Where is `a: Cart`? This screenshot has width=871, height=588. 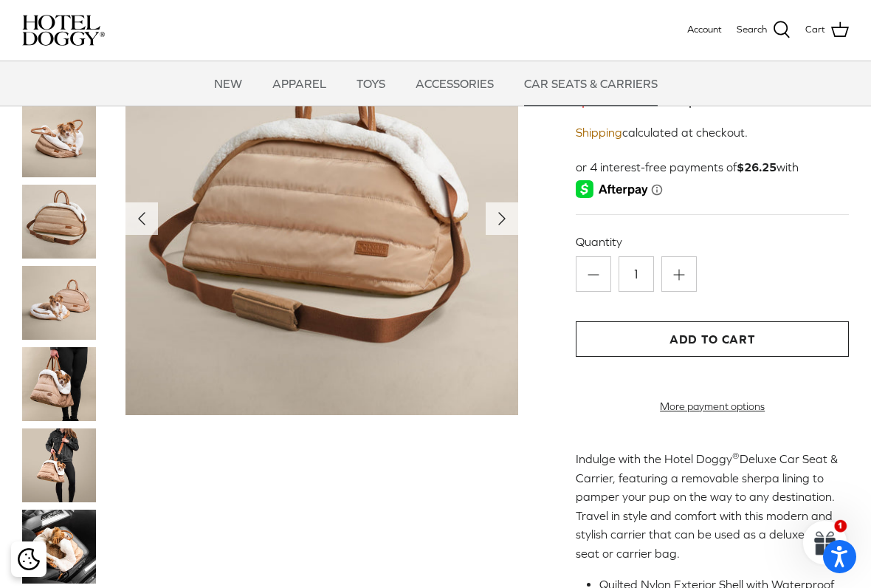 a: Cart is located at coordinates (827, 30).